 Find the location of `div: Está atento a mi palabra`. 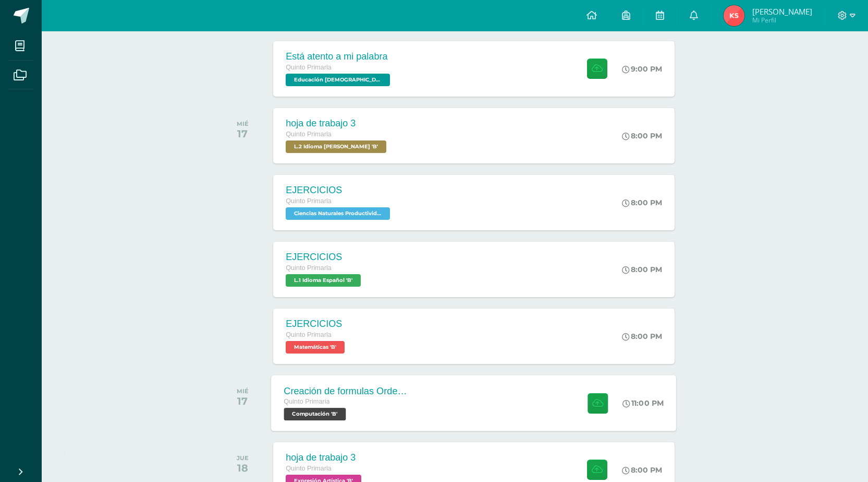

div: Está atento a mi palabra is located at coordinates (339, 56).